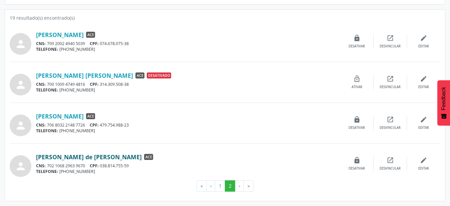  I want to click on div: 702 1068 2963 9670 038.814.755-59, so click(188, 166).